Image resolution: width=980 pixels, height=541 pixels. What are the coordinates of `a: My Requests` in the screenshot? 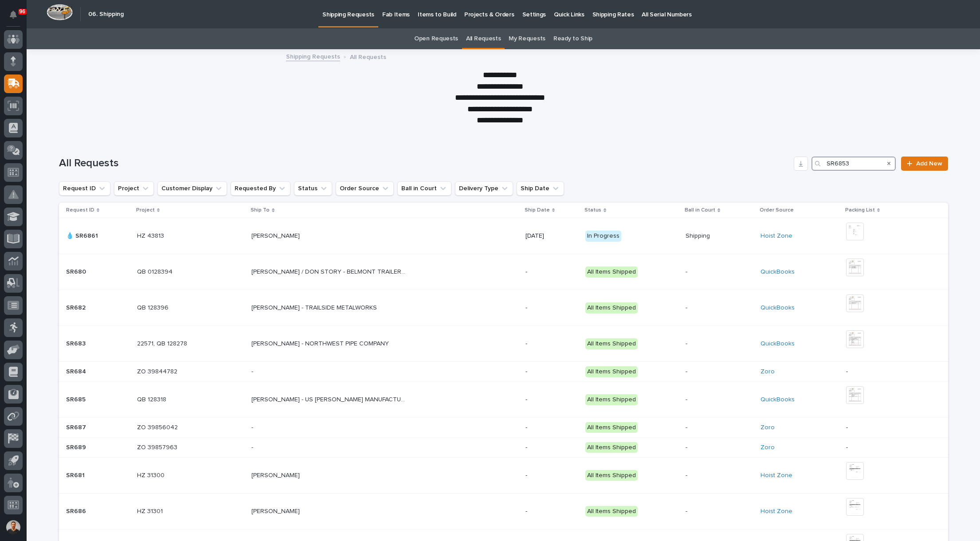 It's located at (527, 39).